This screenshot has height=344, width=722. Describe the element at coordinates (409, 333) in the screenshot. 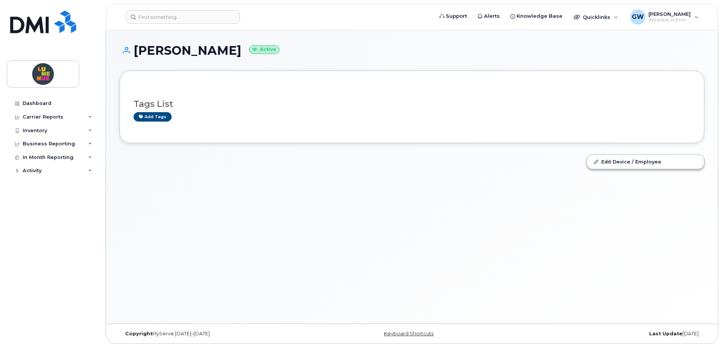

I see `a: Keyboard Shortcuts` at that location.